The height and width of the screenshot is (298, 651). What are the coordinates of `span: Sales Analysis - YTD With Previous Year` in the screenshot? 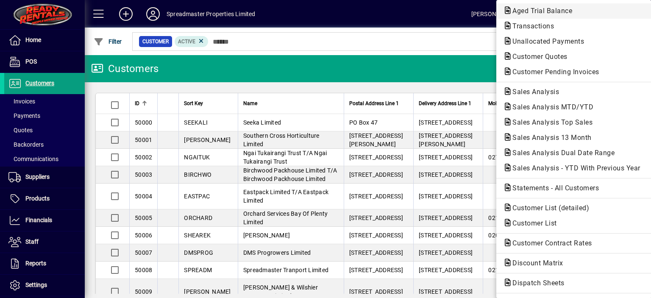 It's located at (574, 168).